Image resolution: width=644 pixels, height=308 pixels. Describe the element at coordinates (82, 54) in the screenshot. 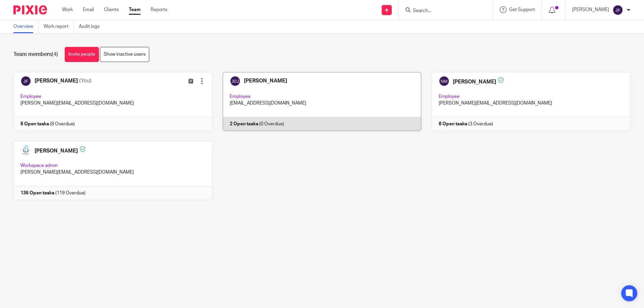

I see `a: Invite people` at that location.